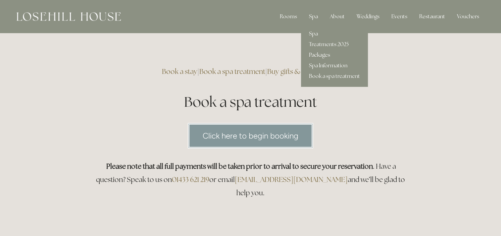 The height and width of the screenshot is (236, 501). I want to click on strong: Please note that all full payments will be taken prior to arrival to secure your reservation, so click(239, 166).